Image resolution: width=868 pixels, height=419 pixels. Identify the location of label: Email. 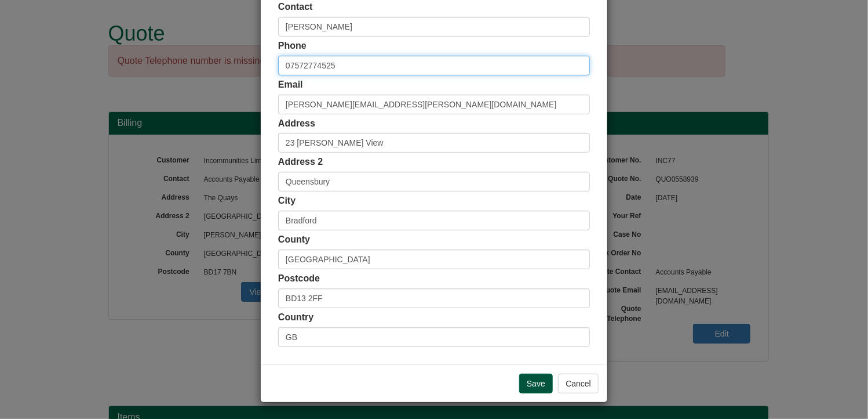
(290, 85).